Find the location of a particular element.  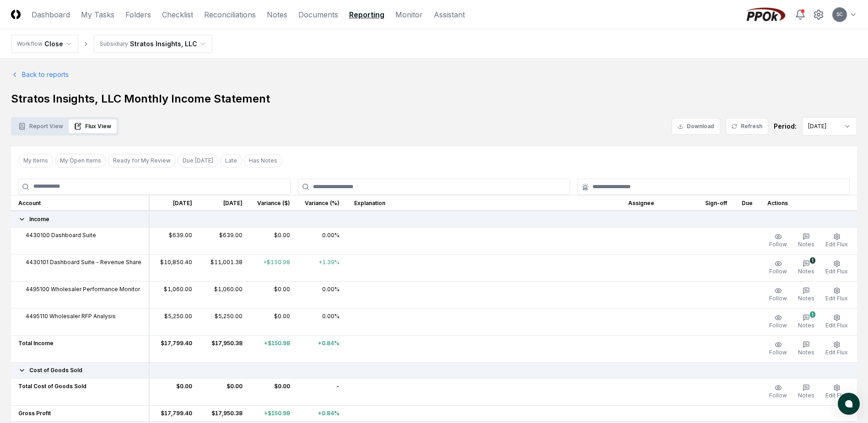

span: Gross Profit is located at coordinates (34, 413).